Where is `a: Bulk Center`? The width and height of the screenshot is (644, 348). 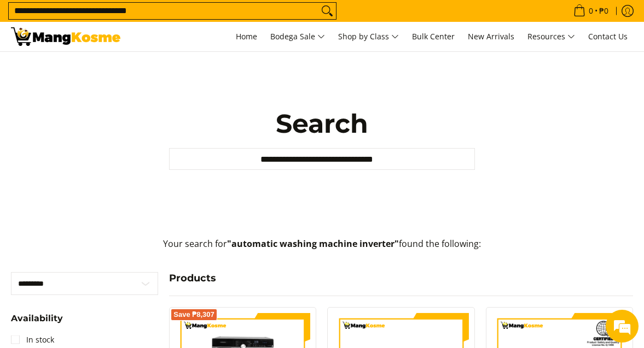
a: Bulk Center is located at coordinates (433, 37).